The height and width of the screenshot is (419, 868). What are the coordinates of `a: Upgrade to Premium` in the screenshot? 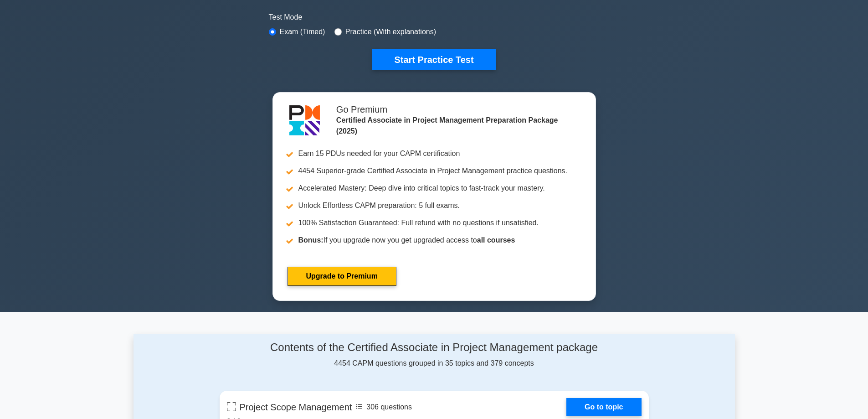 It's located at (341, 277).